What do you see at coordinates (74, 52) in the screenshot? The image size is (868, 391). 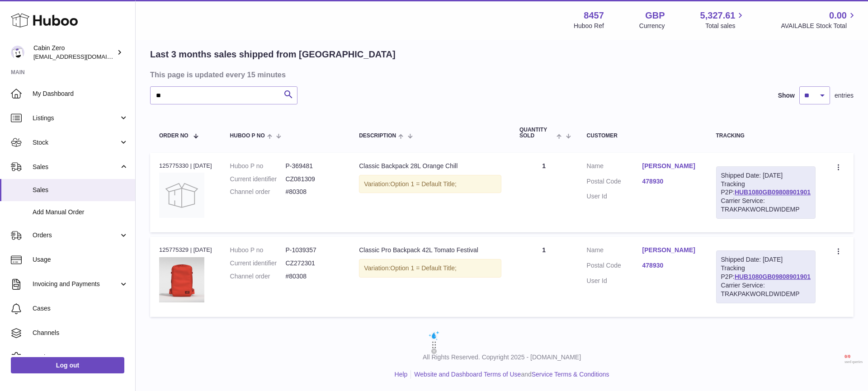 I see `div: Cabin Zero` at bounding box center [74, 52].